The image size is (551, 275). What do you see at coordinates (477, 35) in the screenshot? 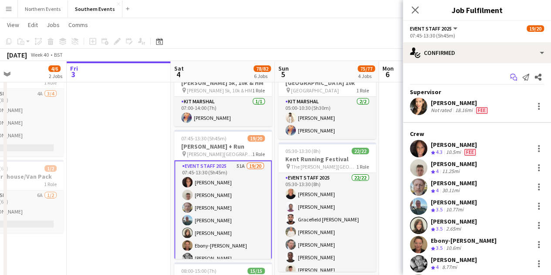
I see `div: 07:45-13:30 (5h45m)` at bounding box center [477, 35].